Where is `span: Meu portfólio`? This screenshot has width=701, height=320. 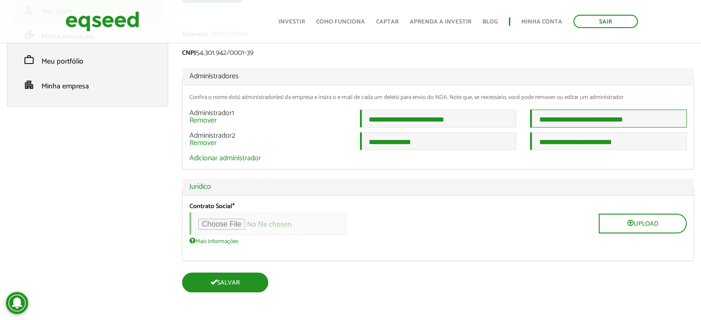 span: Meu portfólio is located at coordinates (62, 61).